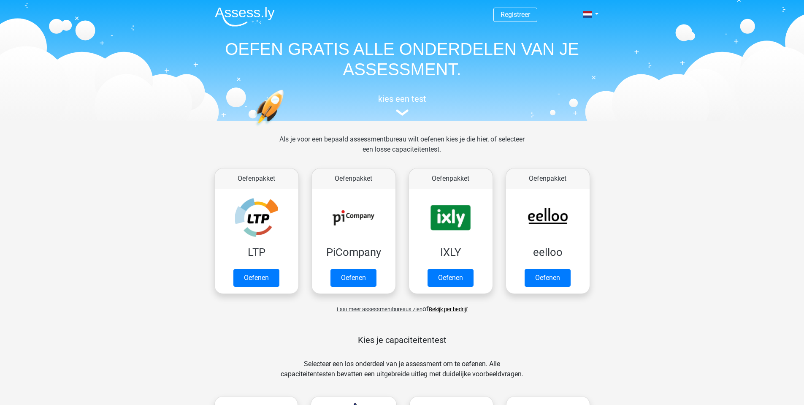 The image size is (804, 405). What do you see at coordinates (245, 16) in the screenshot?
I see `img: Assessly` at bounding box center [245, 16].